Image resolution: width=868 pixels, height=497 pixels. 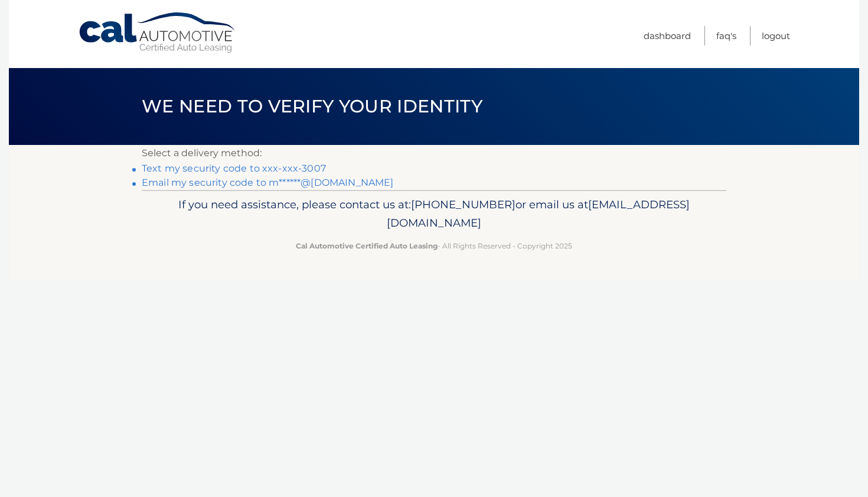 What do you see at coordinates (777, 36) in the screenshot?
I see `a: Logout` at bounding box center [777, 36].